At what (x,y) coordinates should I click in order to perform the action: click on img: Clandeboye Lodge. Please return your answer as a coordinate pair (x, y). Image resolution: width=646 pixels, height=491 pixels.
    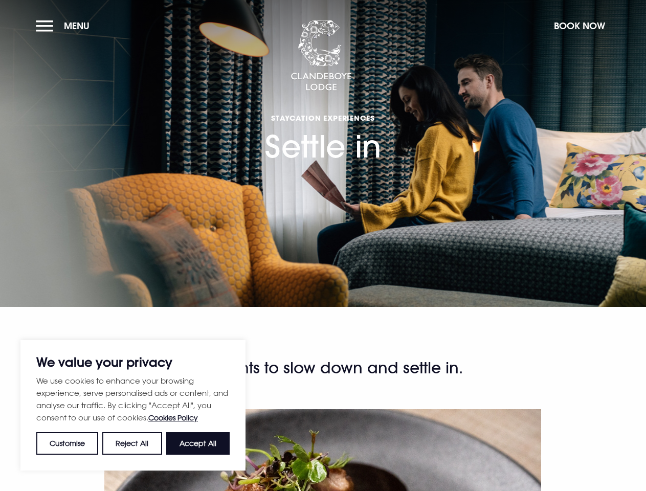
    Looking at the image, I should click on (321, 56).